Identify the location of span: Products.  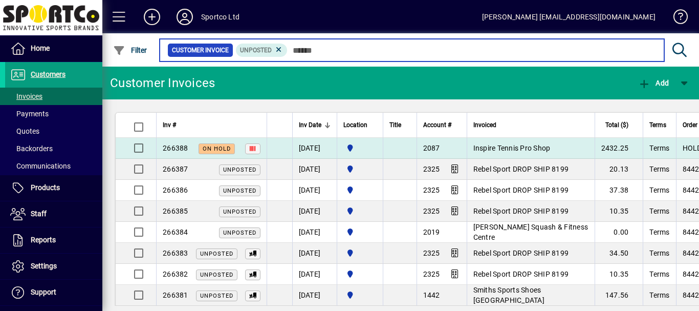
(45, 187).